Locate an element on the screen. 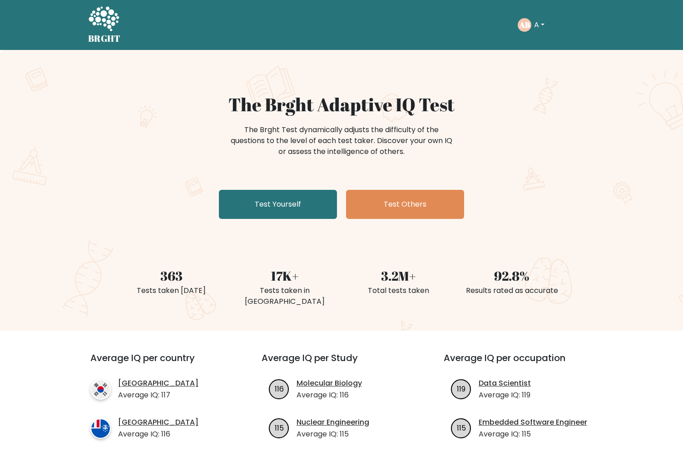  text: 119 is located at coordinates (461, 388).